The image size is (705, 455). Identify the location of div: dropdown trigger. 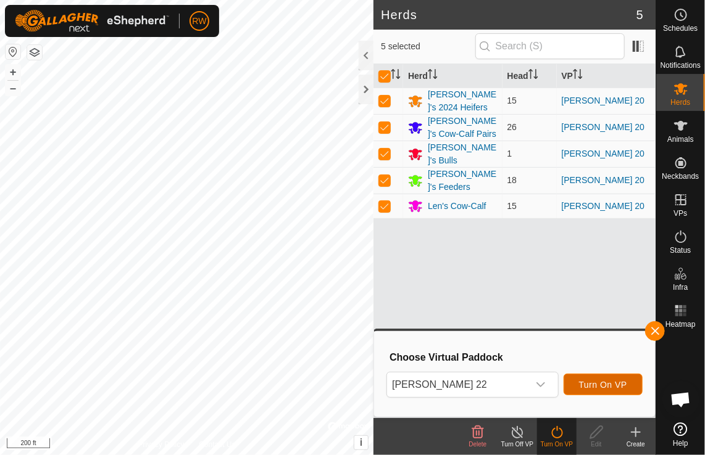
(541, 385).